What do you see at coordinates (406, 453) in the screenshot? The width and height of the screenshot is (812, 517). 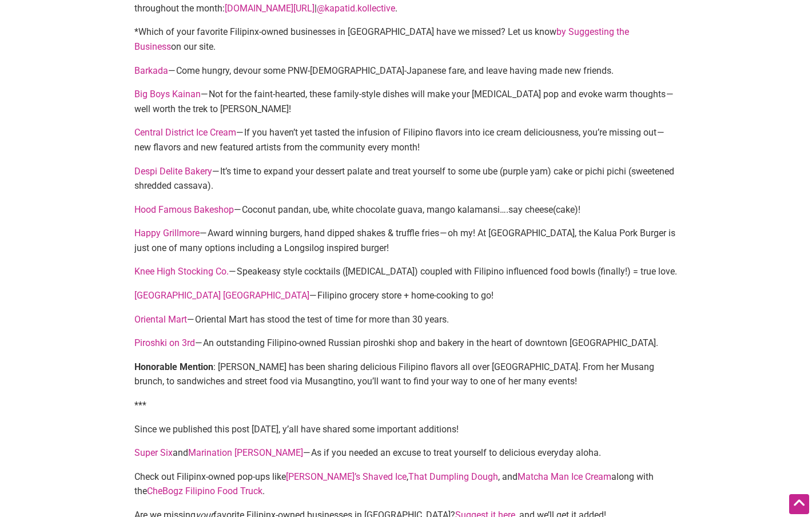 I see `p: and — As if you needed an excuse to treat yourself to delicious everyday aloha.` at bounding box center [406, 453].